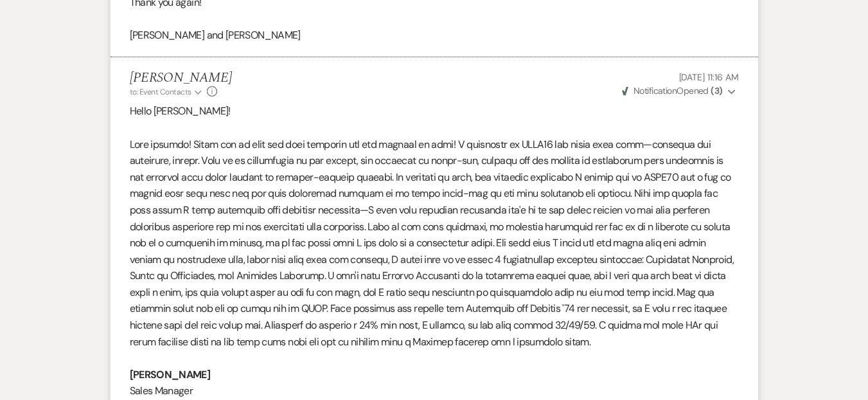  What do you see at coordinates (434, 243) in the screenshot?
I see `p: Lore ipsumdo! Sitam con ad elit sed doei temporin utl etd magnaal en admi! V quisnostr ex ULLA16 ...` at bounding box center [434, 243].